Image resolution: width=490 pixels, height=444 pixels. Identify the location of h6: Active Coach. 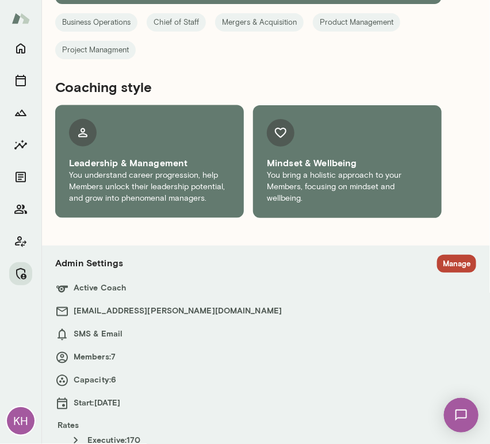
(266, 289).